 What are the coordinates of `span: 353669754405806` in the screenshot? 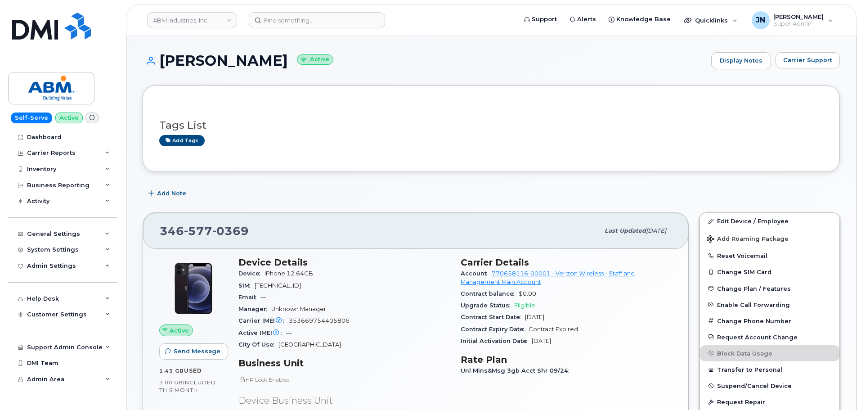 It's located at (319, 320).